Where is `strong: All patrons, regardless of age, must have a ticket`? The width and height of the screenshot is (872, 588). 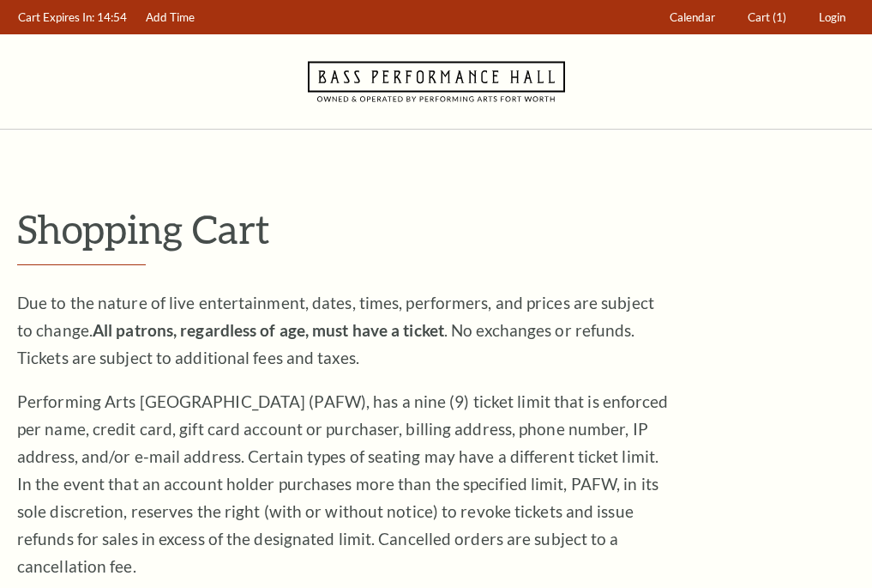 strong: All patrons, regardless of age, must have a ticket is located at coordinates (268, 330).